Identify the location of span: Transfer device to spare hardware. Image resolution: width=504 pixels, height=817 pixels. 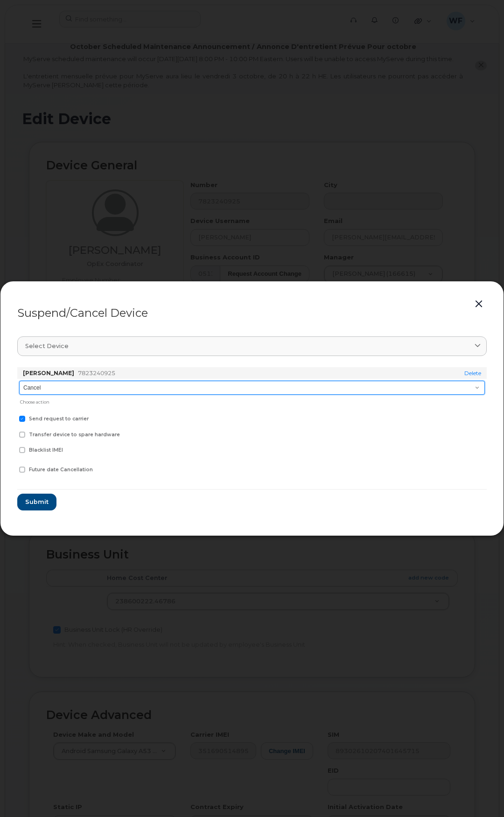
(74, 434).